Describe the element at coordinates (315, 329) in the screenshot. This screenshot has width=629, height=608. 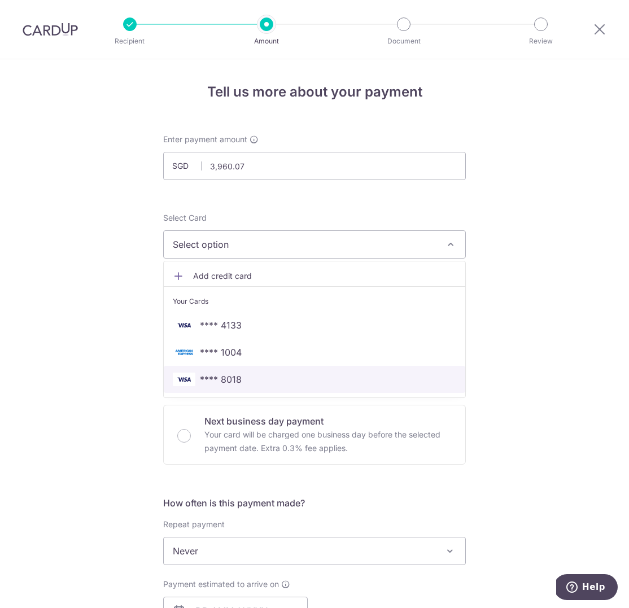
I see `ul: Select option` at that location.